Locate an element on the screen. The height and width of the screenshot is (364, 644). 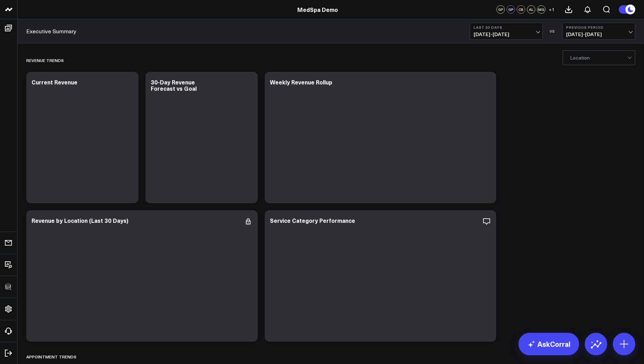
a: AskCorral is located at coordinates (549, 344).